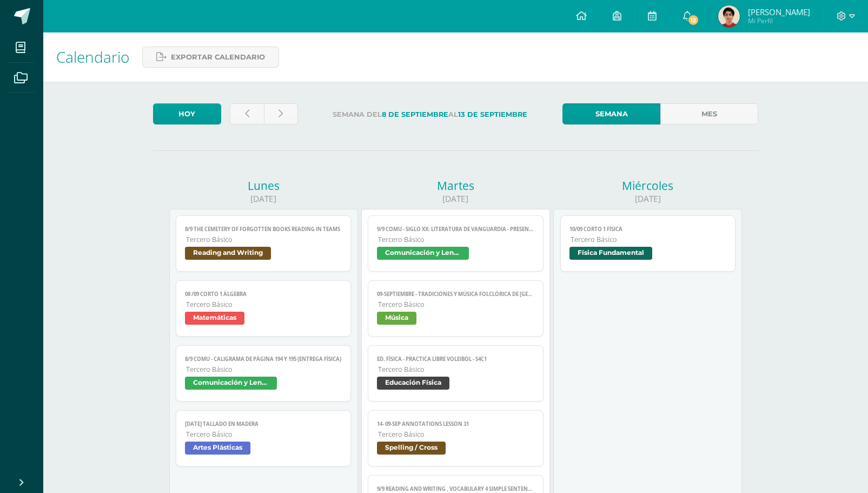  Describe the element at coordinates (263, 229) in the screenshot. I see `span: 8/9 The Cemetery of Forgotten books reading in TEAMS` at that location.